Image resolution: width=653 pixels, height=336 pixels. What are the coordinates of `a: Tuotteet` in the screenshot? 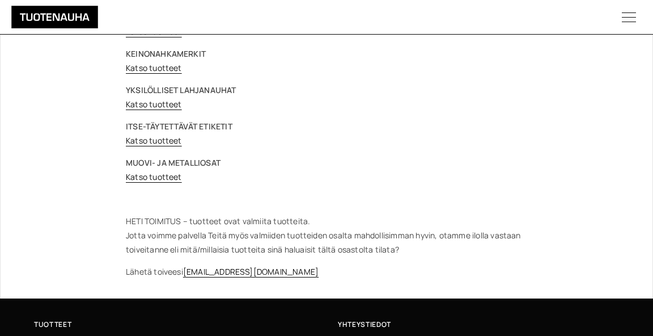 It's located at (180, 324).